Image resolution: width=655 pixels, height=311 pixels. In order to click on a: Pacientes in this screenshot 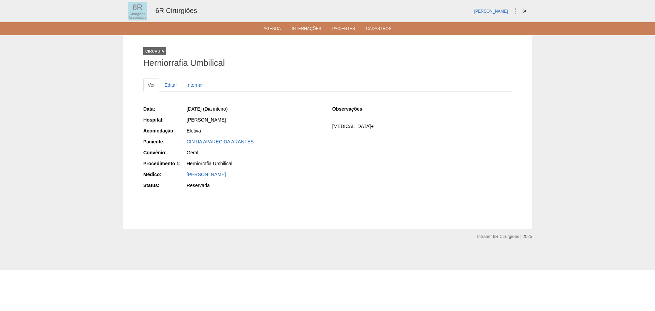, I will do `click(344, 30)`.